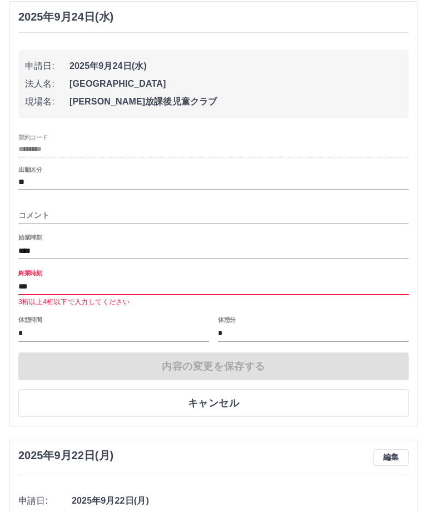 The width and height of the screenshot is (427, 512). Describe the element at coordinates (47, 84) in the screenshot. I see `span: 法人名:` at that location.